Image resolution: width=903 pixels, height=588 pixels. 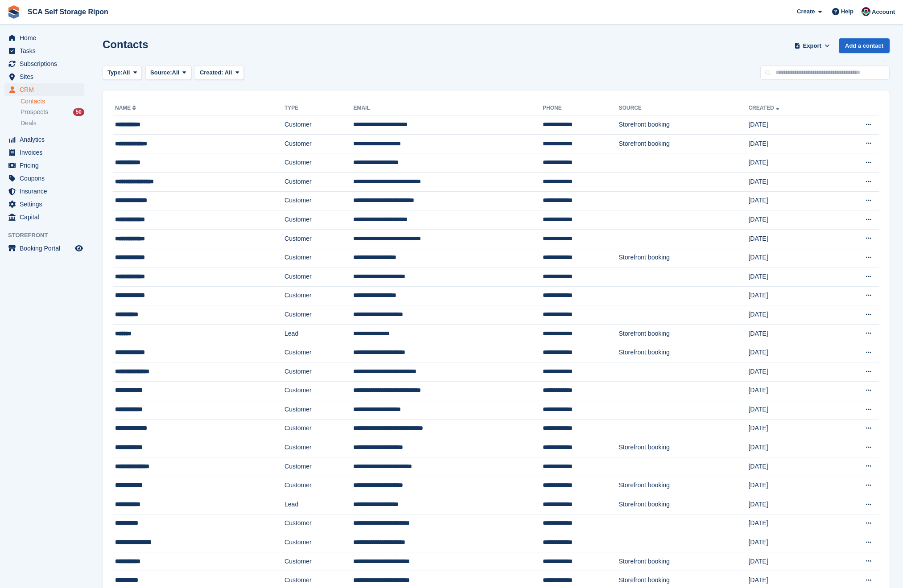 I want to click on a: Prospects 50, so click(x=52, y=112).